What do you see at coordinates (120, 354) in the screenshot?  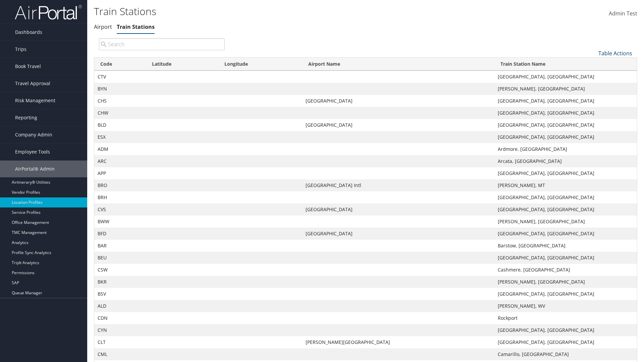 I see `td: CML` at bounding box center [120, 354].